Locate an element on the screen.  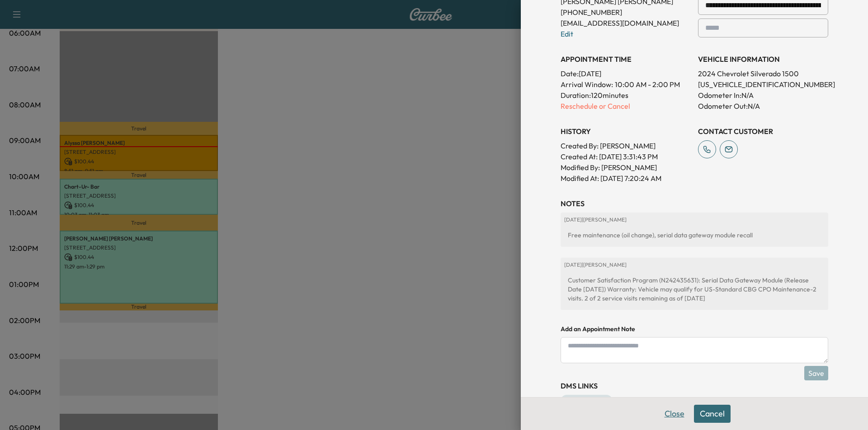
h3: DMS Links is located at coordinates (694, 386).